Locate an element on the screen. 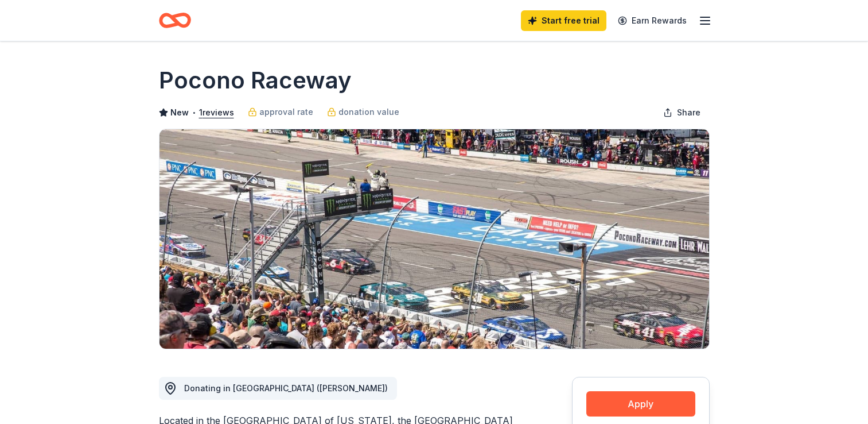 The image size is (868, 424). a: donation value is located at coordinates (363, 112).